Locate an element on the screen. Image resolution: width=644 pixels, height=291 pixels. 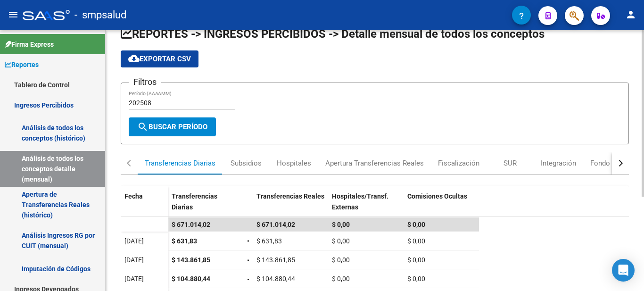
mat-icon: cloud_download is located at coordinates (134, 59).